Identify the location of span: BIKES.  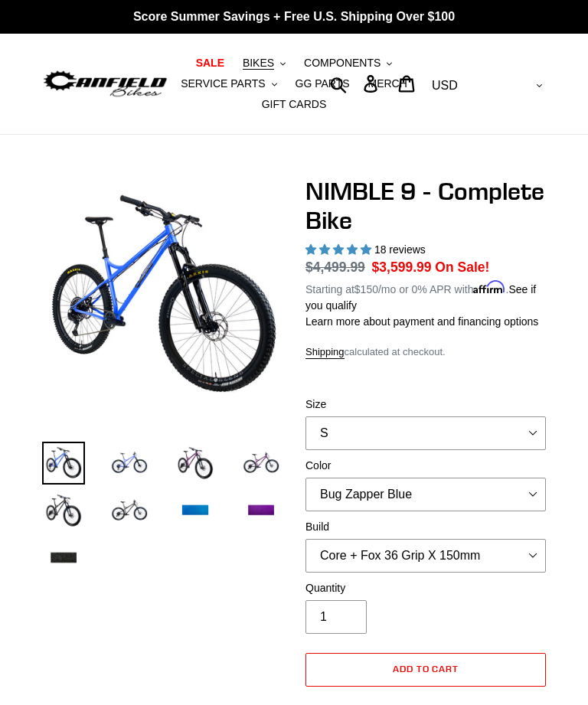
(258, 63).